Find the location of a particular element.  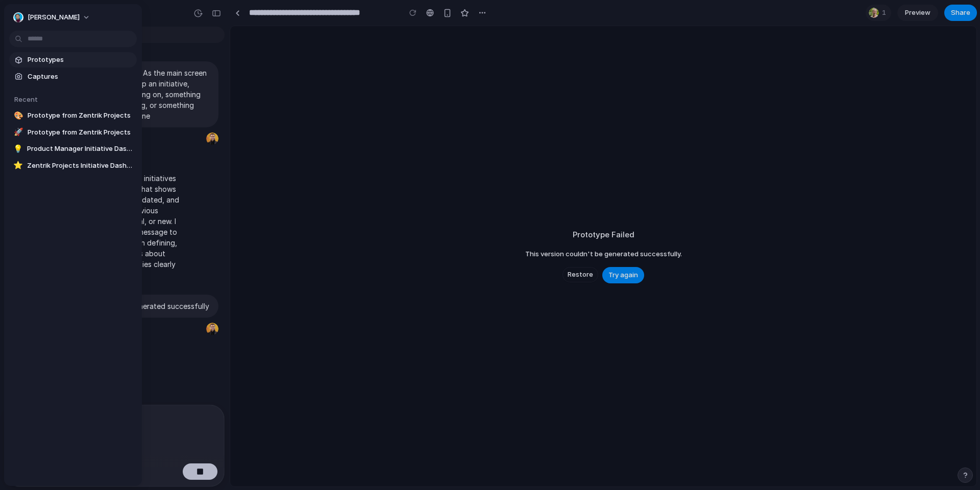

span: Product Manager Initiative Dashboard is located at coordinates (79, 148).